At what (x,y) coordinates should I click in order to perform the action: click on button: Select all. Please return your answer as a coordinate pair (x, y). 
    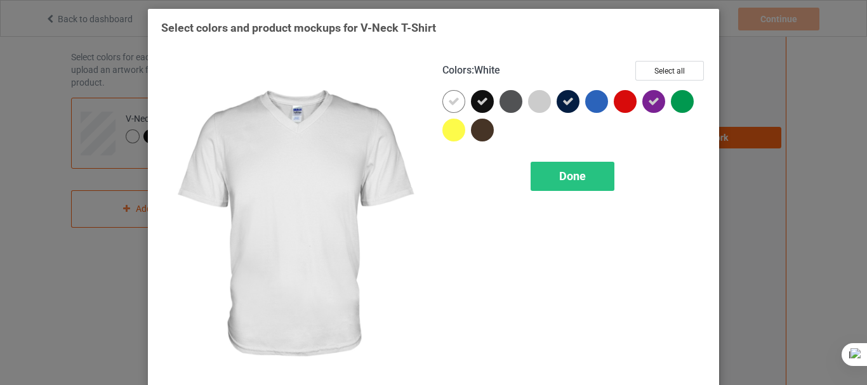
    Looking at the image, I should click on (670, 70).